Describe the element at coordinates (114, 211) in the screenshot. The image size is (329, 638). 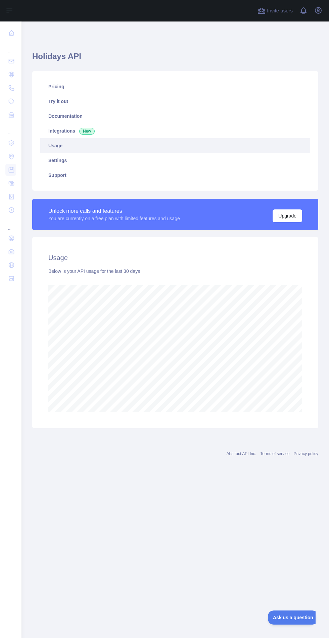
I see `div: Unlock more calls and features` at that location.